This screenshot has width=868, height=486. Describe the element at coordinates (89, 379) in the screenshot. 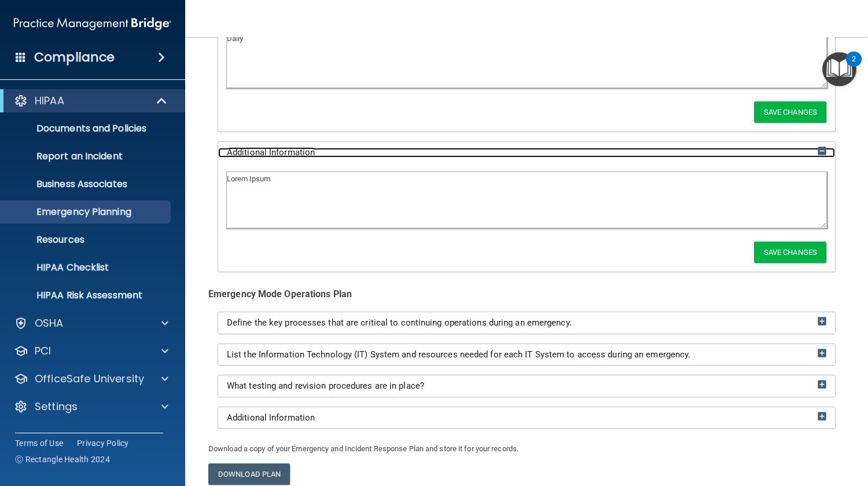

I see `p: OfficeSafe University` at that location.